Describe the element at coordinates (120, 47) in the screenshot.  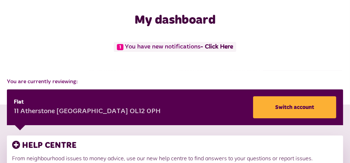
I see `span: 1` at that location.